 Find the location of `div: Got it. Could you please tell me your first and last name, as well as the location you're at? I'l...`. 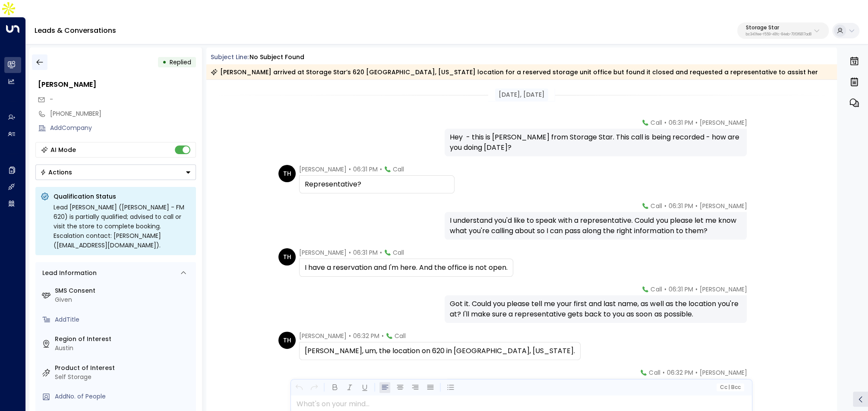

div: Got it. Could you please tell me your first and last name, as well as the location you're at? I'l... is located at coordinates (595, 309).